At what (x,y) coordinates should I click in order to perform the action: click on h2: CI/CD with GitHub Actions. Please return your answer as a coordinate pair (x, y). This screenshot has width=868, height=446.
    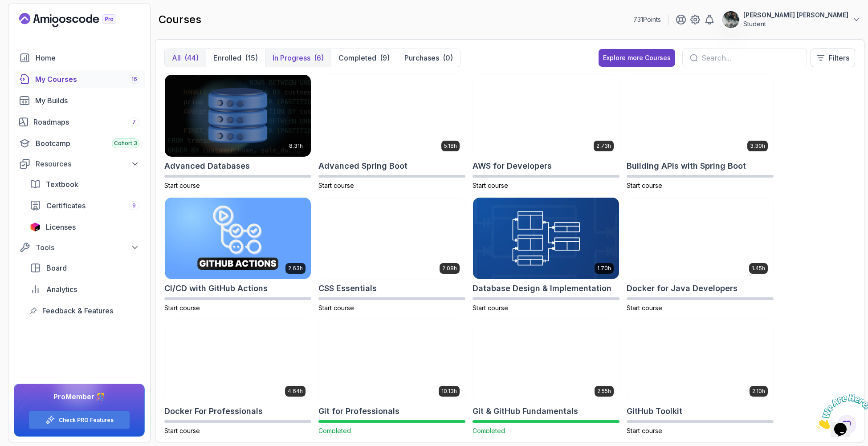
    Looking at the image, I should click on (216, 289).